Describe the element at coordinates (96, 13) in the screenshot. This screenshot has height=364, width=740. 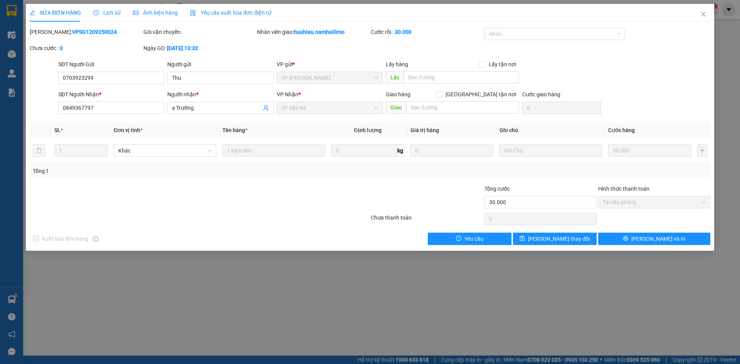
I see `span: clock-circle` at that location.